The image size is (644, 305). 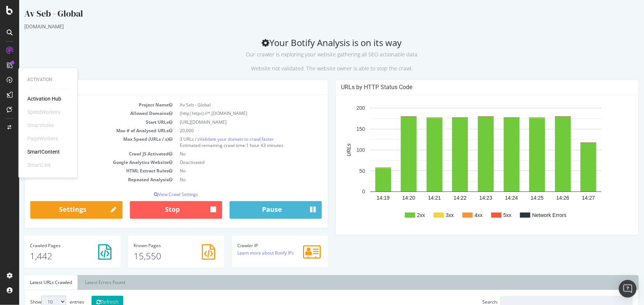 I want to click on a: SpeedWorkers, so click(x=43, y=113).